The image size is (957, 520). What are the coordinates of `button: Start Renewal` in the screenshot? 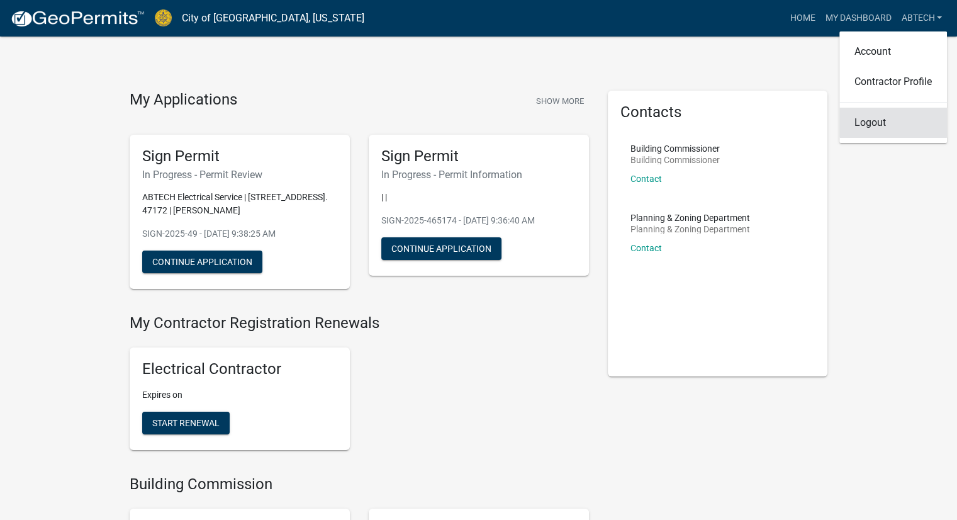 It's located at (186, 423).